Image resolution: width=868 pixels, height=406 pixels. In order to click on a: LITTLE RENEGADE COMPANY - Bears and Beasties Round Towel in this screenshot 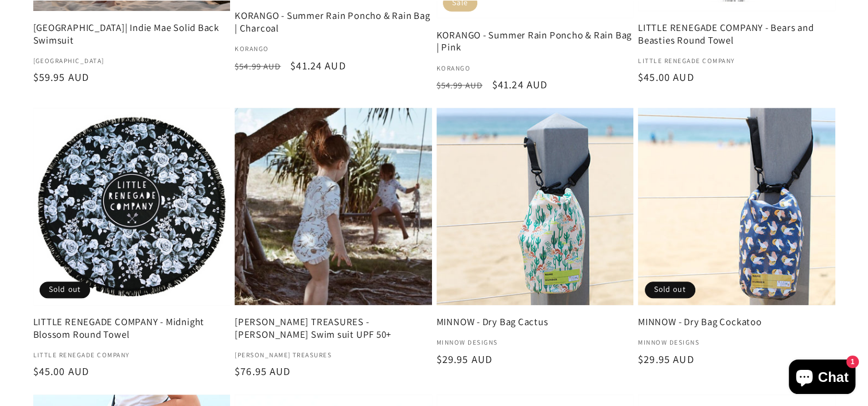, I will do `click(736, 34)`.